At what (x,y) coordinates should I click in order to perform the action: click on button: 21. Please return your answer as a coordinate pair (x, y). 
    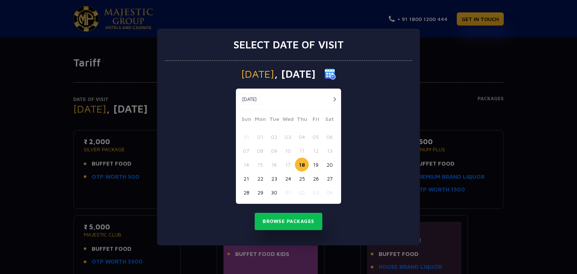
    Looking at the image, I should click on (246, 178).